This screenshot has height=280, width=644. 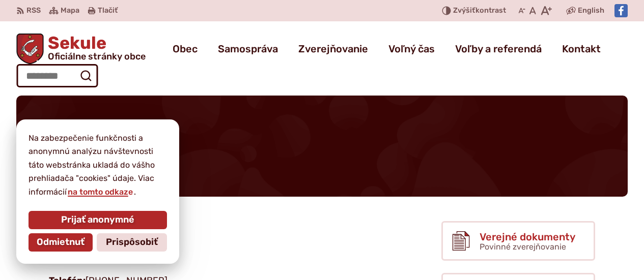 What do you see at coordinates (591, 11) in the screenshot?
I see `a: English` at bounding box center [591, 11].